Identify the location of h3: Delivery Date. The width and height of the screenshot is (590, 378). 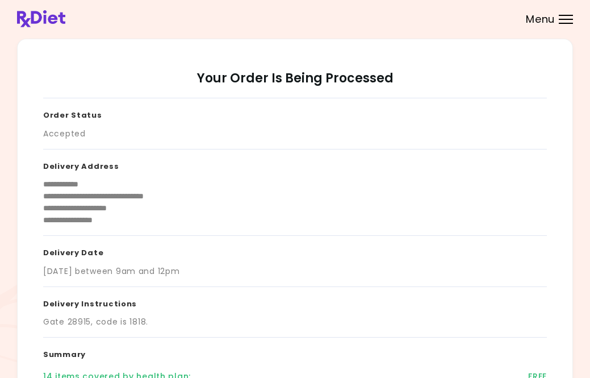
(295, 250).